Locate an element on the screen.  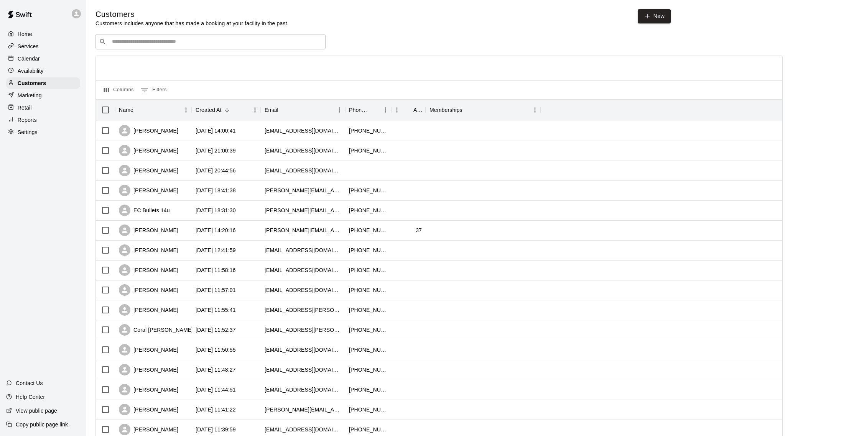
div: jeff@ecbulletspremier.org is located at coordinates (303, 210).